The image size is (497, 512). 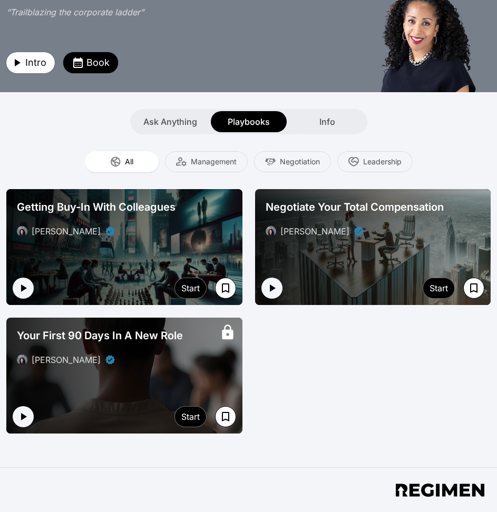 I want to click on span: Negotiate Your Total Compensation, so click(x=354, y=207).